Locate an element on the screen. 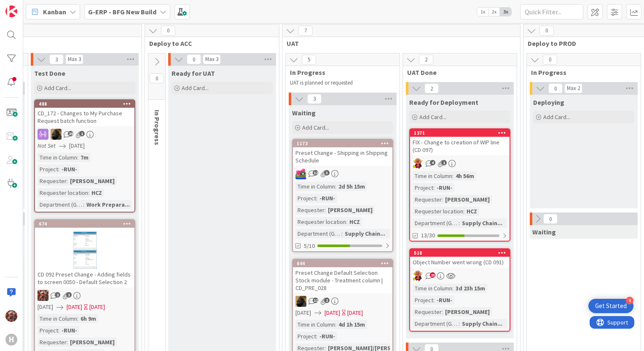  div: 7m is located at coordinates (84, 157).